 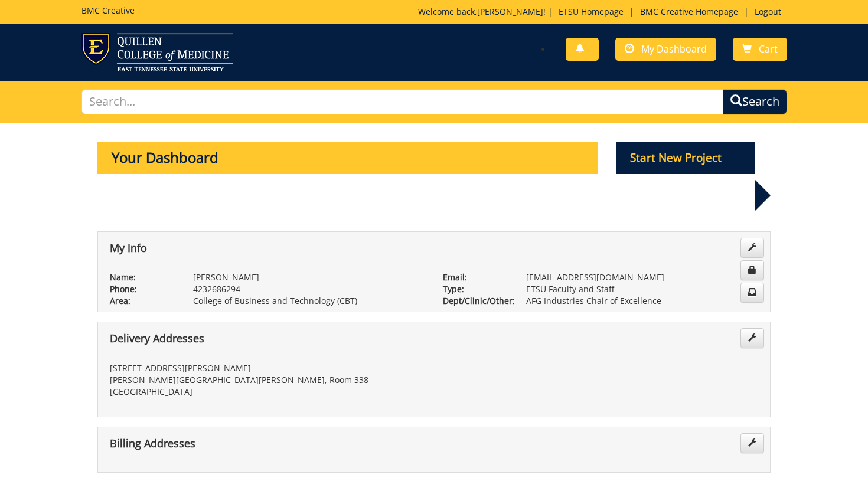 I want to click on a: Logout, so click(x=768, y=11).